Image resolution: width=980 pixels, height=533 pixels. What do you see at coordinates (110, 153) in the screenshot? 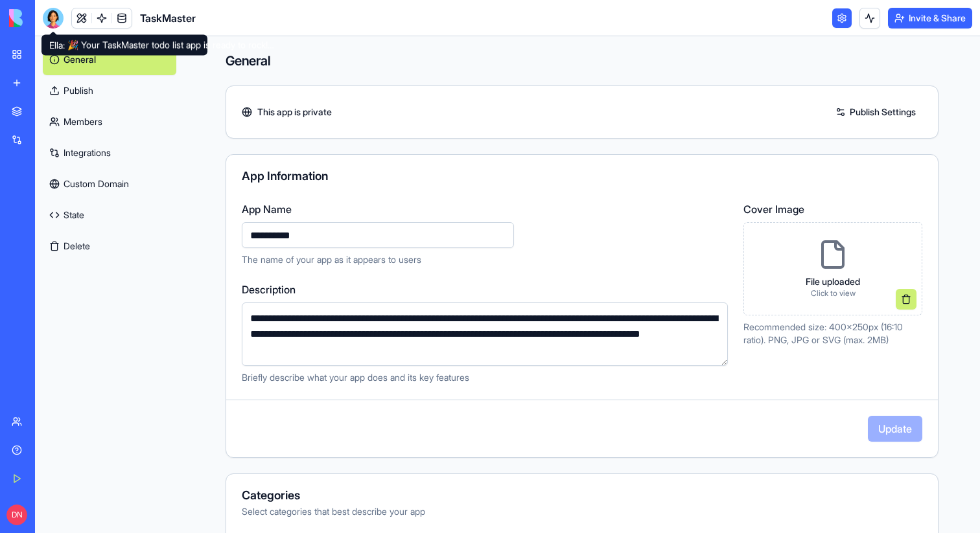
I see `a: Integrations` at bounding box center [110, 153].